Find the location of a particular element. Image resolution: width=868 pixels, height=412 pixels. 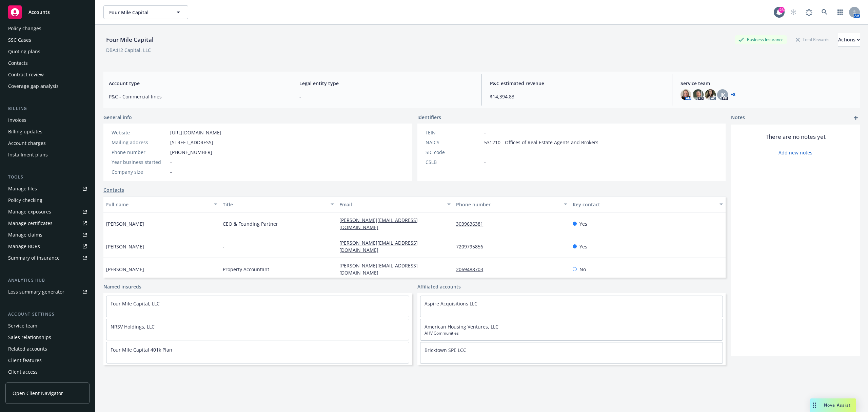

div: Summary of insurance is located at coordinates (34, 258).